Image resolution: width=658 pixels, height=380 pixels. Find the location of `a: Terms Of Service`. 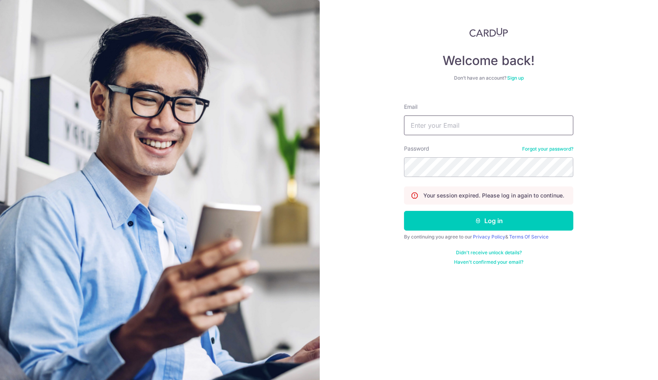

a: Terms Of Service is located at coordinates (529, 236).